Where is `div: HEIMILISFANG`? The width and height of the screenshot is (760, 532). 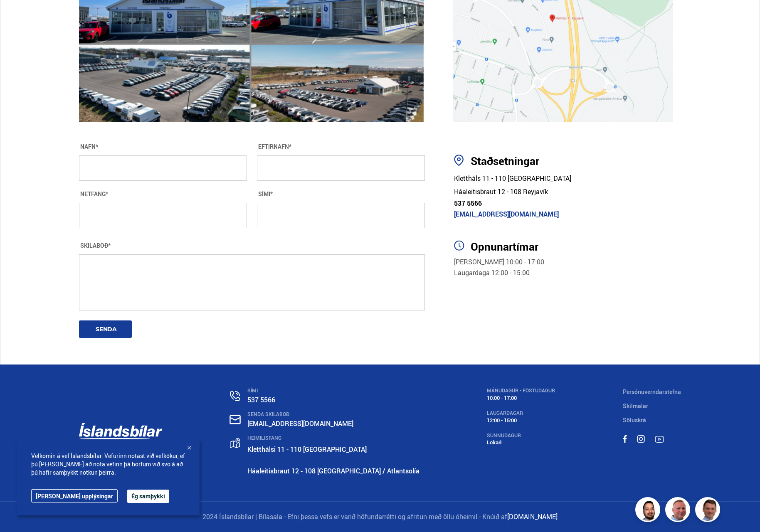
div: HEIMILISFANG is located at coordinates (333, 438).